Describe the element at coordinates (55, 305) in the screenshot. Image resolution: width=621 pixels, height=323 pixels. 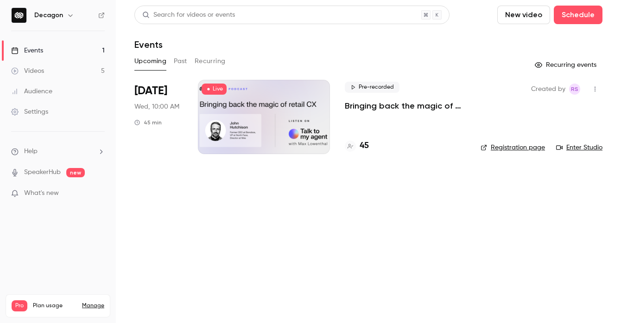
I see `span: Plan usage` at that location.